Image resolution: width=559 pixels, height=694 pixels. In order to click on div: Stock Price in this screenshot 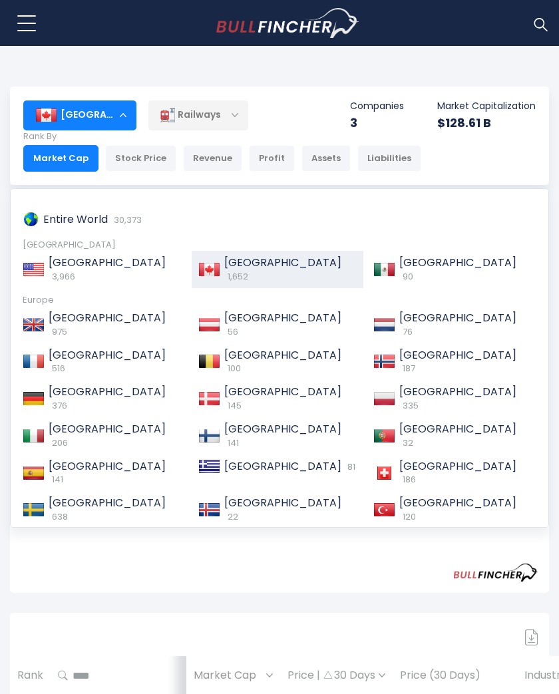, I will do `click(140, 158)`.